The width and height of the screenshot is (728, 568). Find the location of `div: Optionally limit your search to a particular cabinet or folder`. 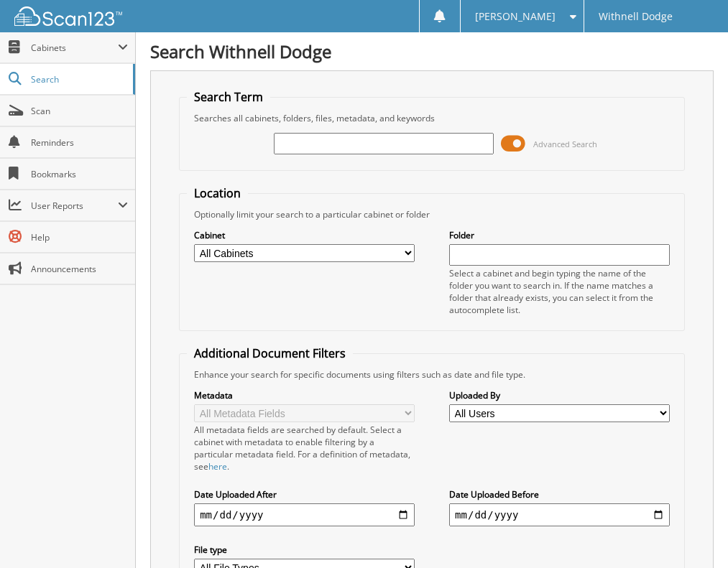

div: Optionally limit your search to a particular cabinet or folder is located at coordinates (432, 214).